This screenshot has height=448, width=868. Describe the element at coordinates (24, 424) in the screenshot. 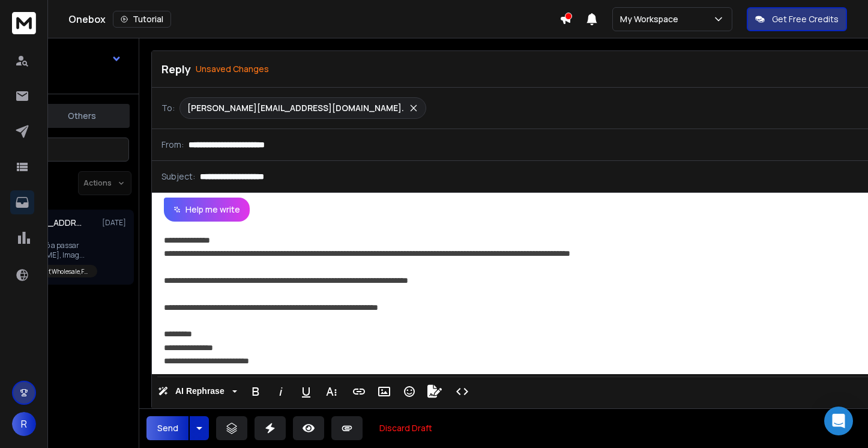

I see `button: R` at that location.